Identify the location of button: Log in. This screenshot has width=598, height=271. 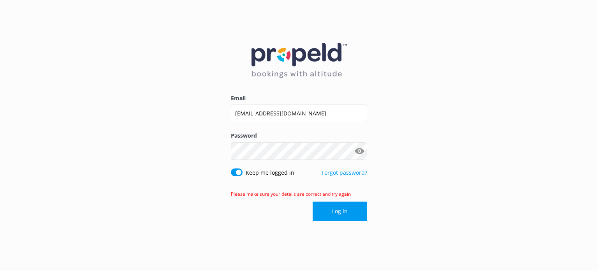
(340, 211).